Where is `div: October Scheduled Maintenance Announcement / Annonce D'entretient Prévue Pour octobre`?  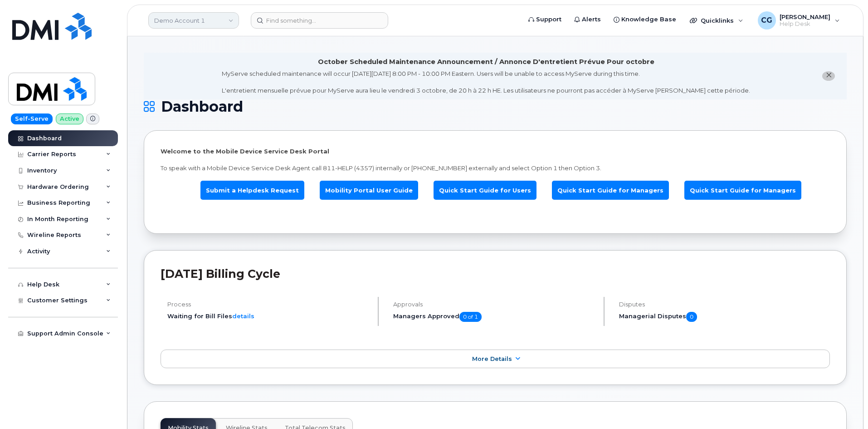
div: October Scheduled Maintenance Announcement / Annonce D'entretient Prévue Pour octobre is located at coordinates (486, 62).